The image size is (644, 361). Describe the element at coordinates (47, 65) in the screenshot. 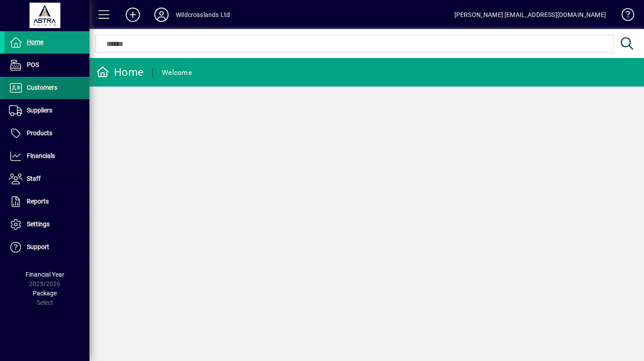

I see `a: POS` at that location.